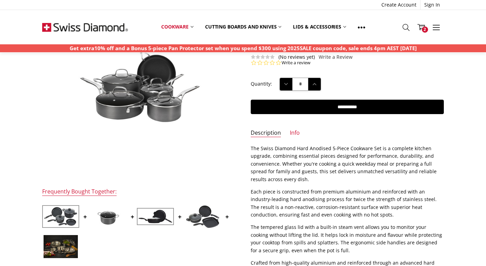  What do you see at coordinates (61, 216) in the screenshot?
I see `img: XD NonStick 6 Piece Set: 20cm & 24cm FRY PANS, 18cm SAUCEPAN w/lid, 24x11cm CASSEROLE w/lid` at bounding box center [61, 216].